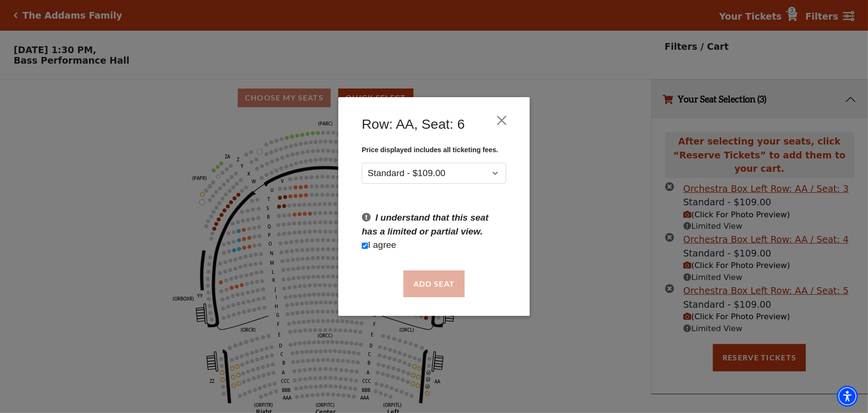  What do you see at coordinates (434, 224) in the screenshot?
I see `p: I understand that this seat has a limited or partial view.` at bounding box center [434, 224].